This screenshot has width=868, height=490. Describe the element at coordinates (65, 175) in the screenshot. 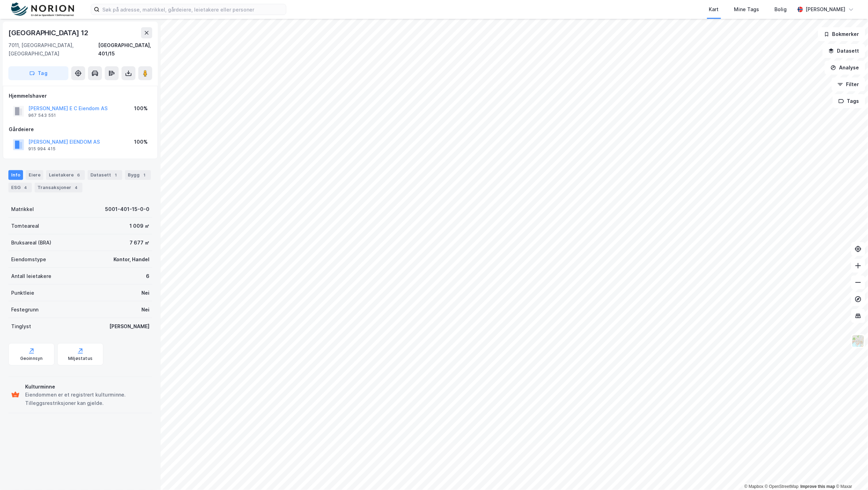

I see `div: Leietakere` at that location.